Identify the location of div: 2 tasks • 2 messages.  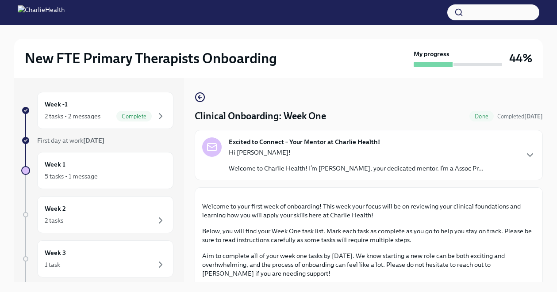
(73, 116).